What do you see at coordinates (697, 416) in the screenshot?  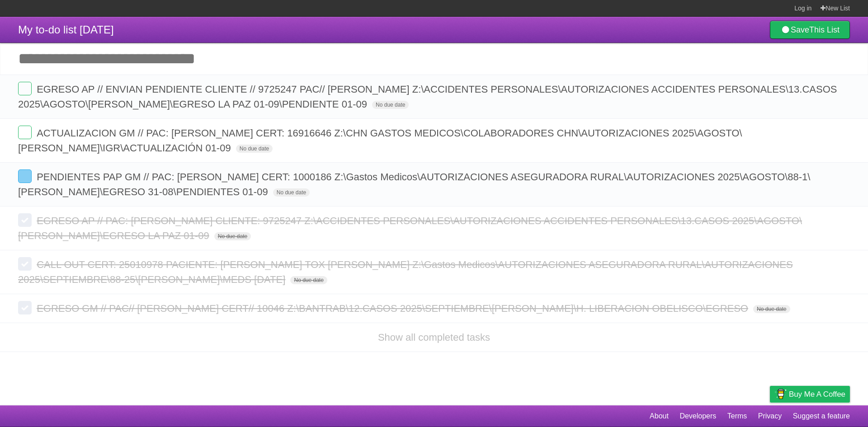 I see `a: Developers` at bounding box center [697, 416].